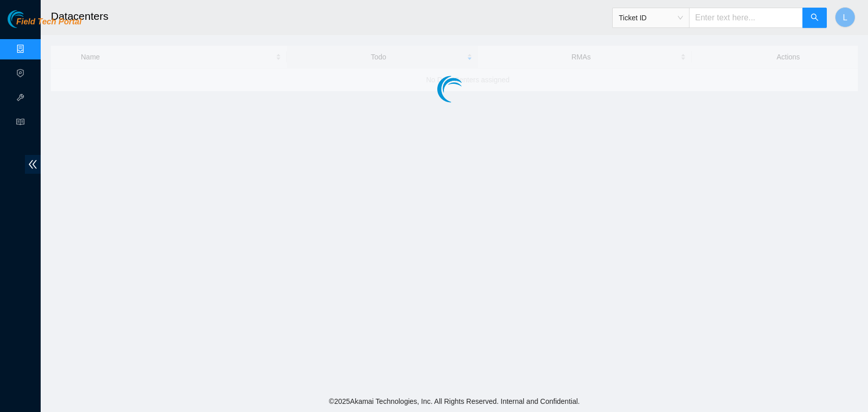 The width and height of the screenshot is (868, 412). I want to click on span: Field Tech Portal, so click(49, 22).